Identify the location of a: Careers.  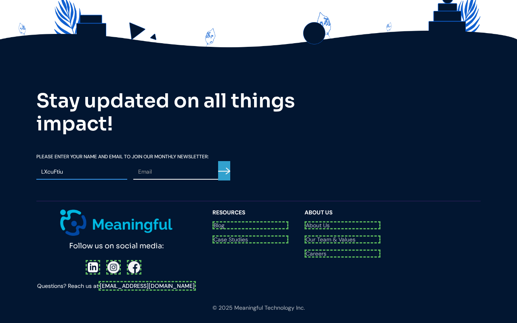
(342, 254).